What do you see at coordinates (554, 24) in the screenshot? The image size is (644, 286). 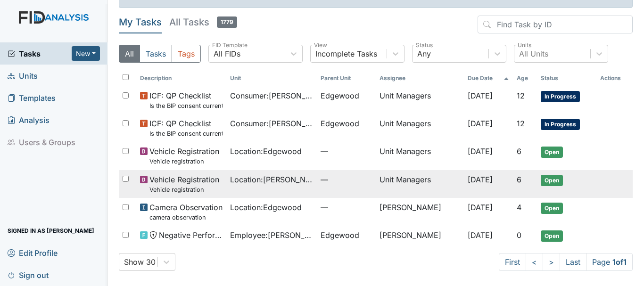 I see `input: Find Task by ID` at bounding box center [554, 24].